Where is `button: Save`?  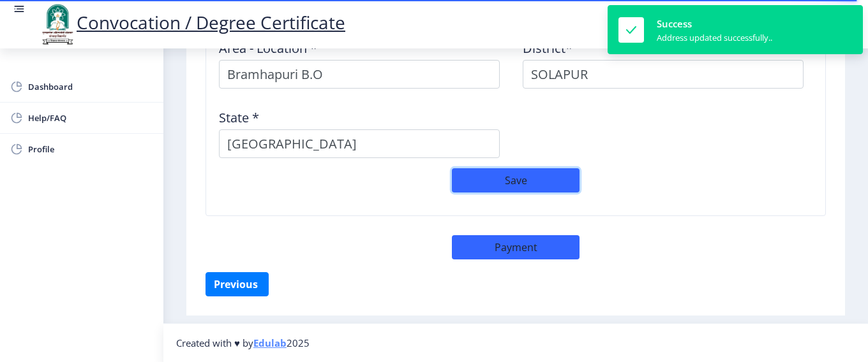 button: Save is located at coordinates (516, 181).